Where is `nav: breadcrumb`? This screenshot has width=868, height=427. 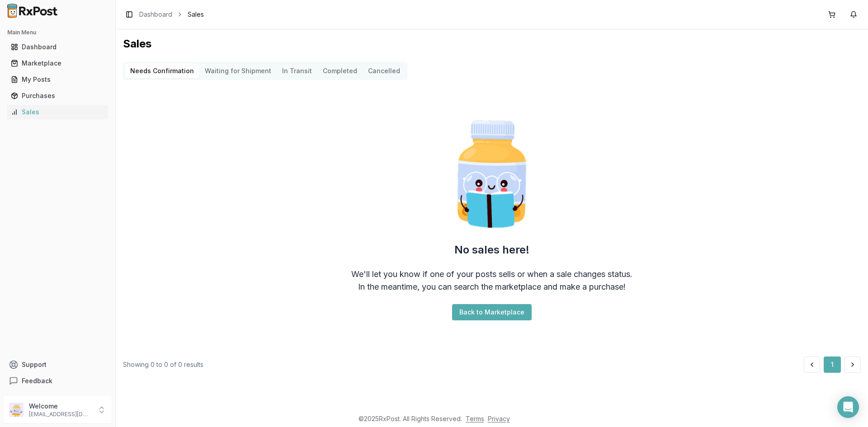 nav: breadcrumb is located at coordinates (171, 15).